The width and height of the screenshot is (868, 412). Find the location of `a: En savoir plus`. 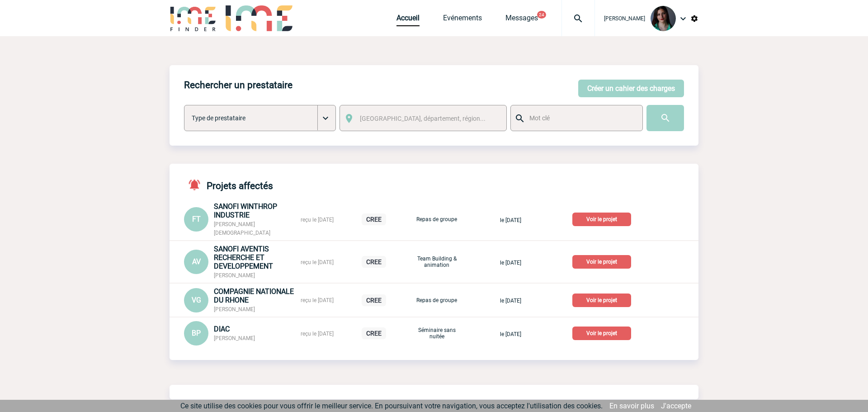

a: En savoir plus is located at coordinates (631, 406).